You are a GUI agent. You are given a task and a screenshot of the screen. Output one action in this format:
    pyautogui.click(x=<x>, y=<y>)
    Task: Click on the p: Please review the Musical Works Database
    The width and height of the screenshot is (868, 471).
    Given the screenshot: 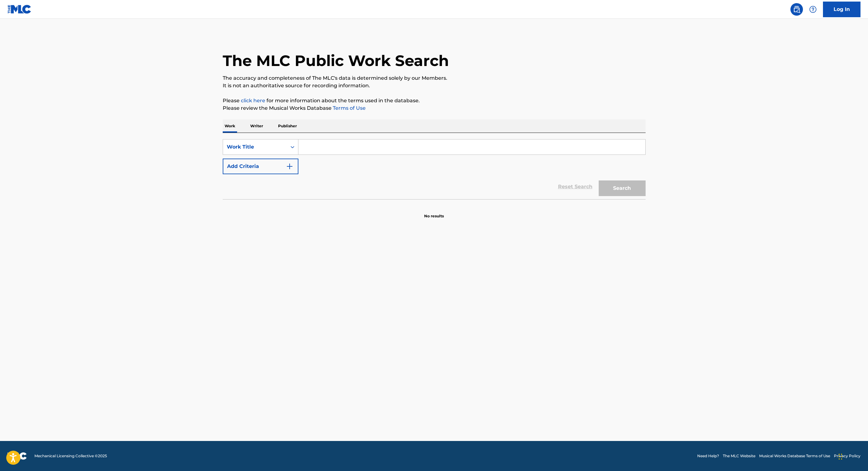 What is the action you would take?
    pyautogui.click(x=434, y=108)
    